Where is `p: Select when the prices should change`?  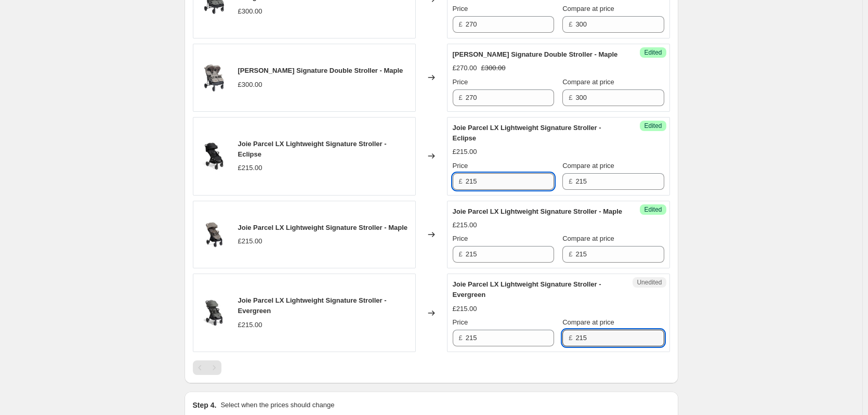
p: Select when the prices should change is located at coordinates (277, 405).